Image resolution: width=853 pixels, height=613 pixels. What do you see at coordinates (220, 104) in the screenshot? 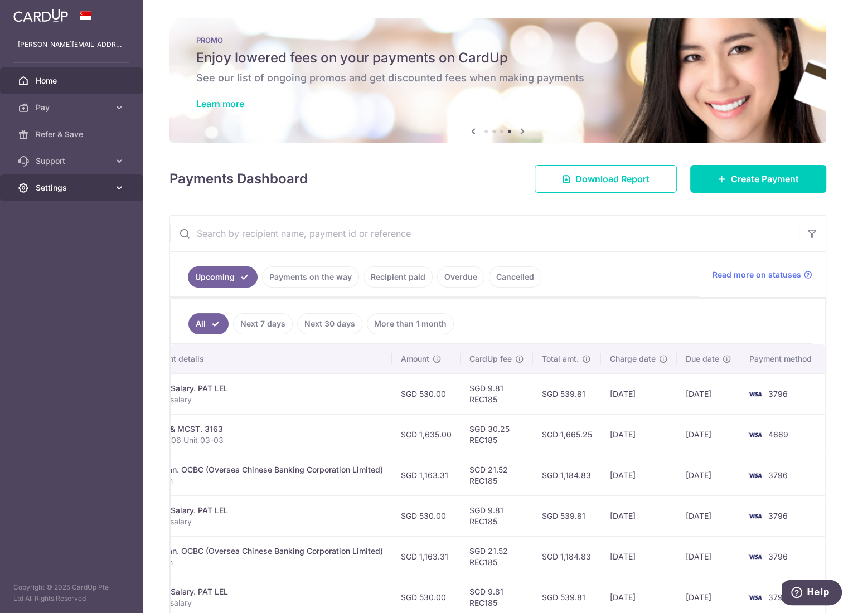
I see `a: Learn more` at bounding box center [220, 104].